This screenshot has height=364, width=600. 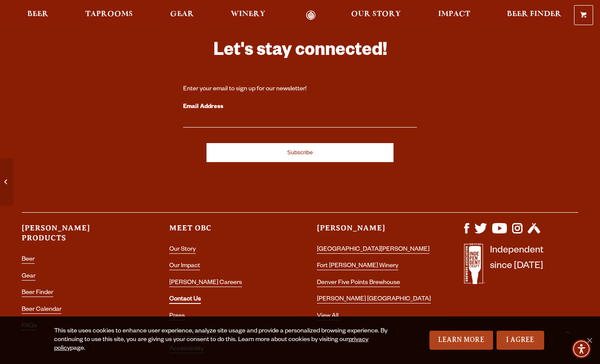 I want to click on a: Odell Home, so click(x=310, y=15).